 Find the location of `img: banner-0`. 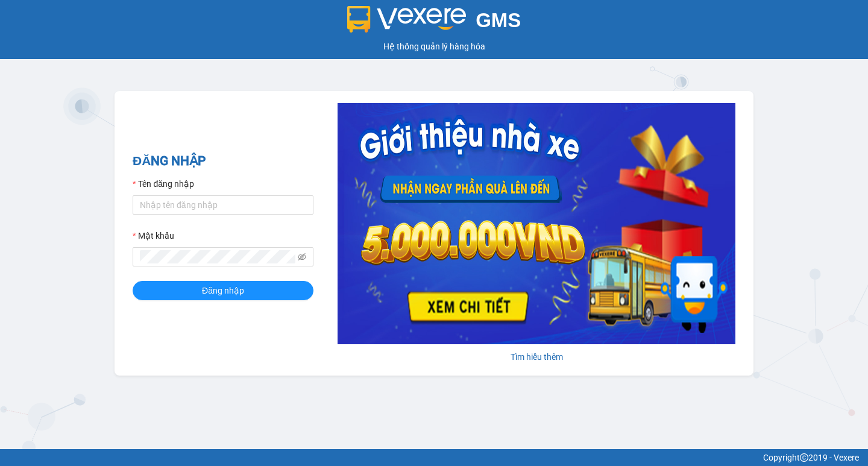

img: banner-0 is located at coordinates (537, 224).